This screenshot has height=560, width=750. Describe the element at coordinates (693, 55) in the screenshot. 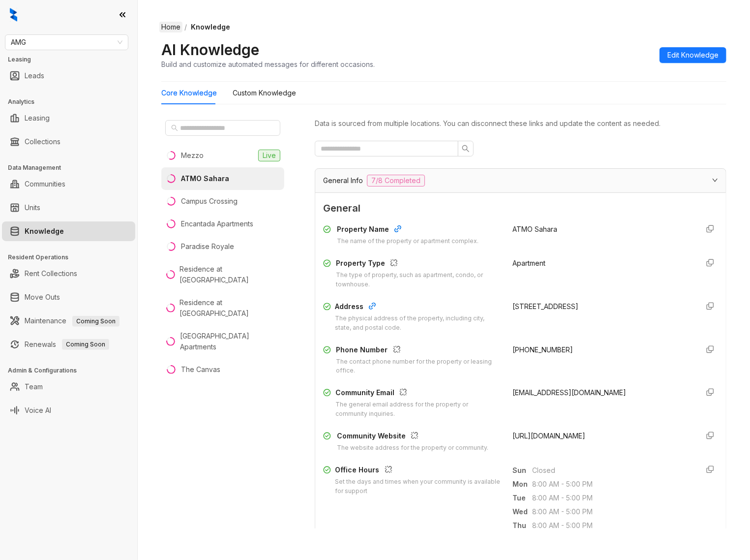

I see `button: Edit Knowledge` at that location.